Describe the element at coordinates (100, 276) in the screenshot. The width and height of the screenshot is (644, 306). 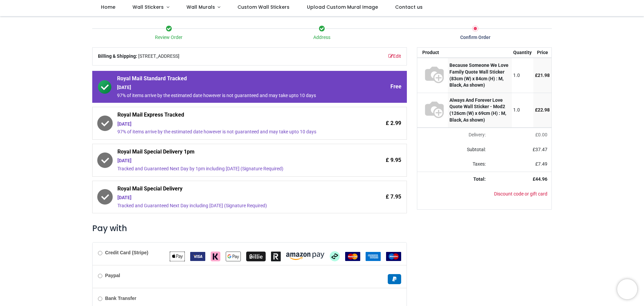
I see `input: Paypal` at that location.